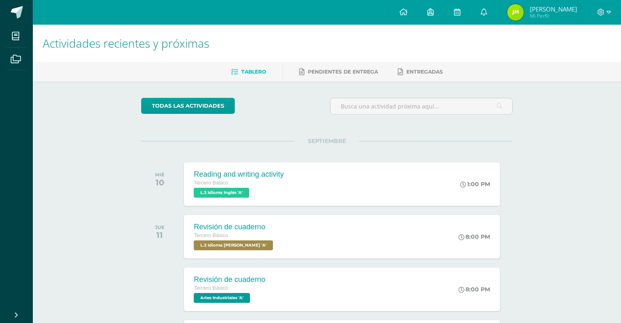  What do you see at coordinates (254, 71) in the screenshot?
I see `span: Tablero` at bounding box center [254, 71].